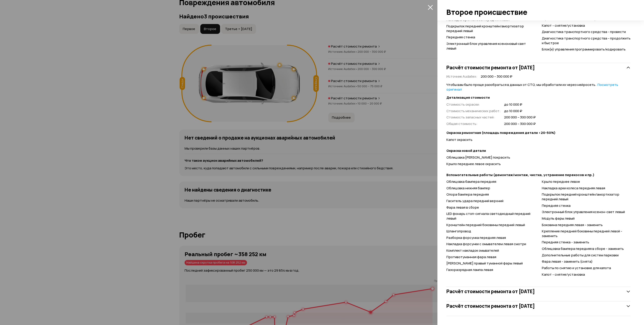 Image resolution: width=644 pixels, height=325 pixels. What do you see at coordinates (471, 257) in the screenshot?
I see `span: Противотуманная фара левая` at bounding box center [471, 257].